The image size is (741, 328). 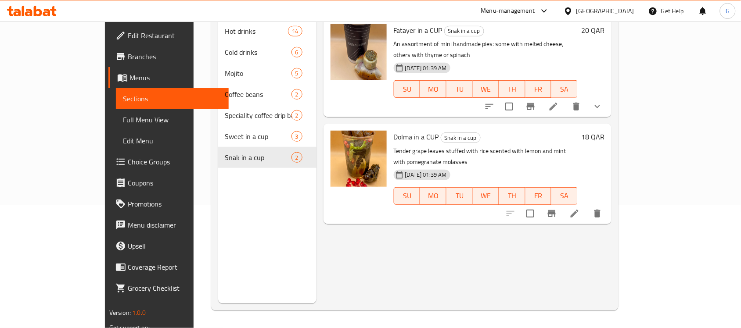 I want to click on svg: Show Choices, so click(x=597, y=107).